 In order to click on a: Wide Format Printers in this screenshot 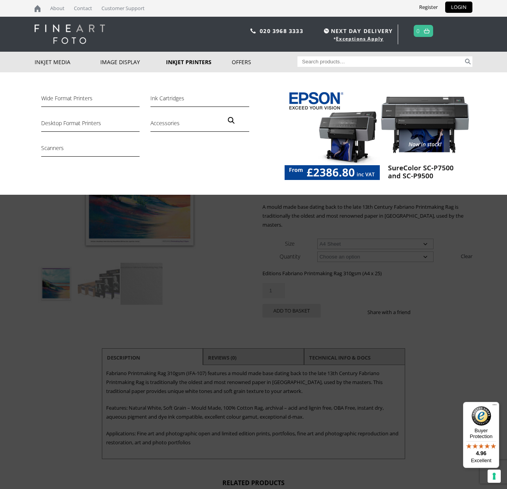, I will do `click(90, 100)`.